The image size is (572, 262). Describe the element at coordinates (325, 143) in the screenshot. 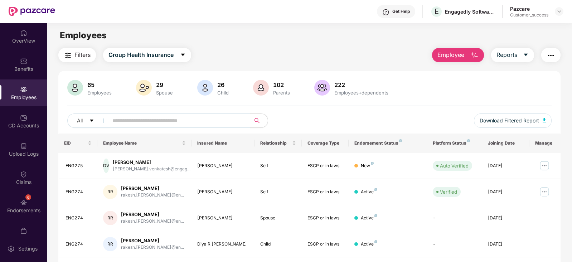

I see `th: Coverage Type` at that location.